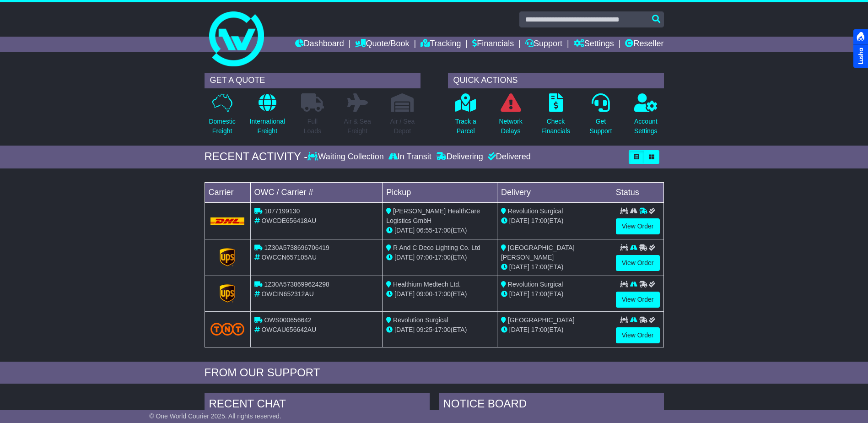 This screenshot has height=423, width=868. What do you see at coordinates (543, 45) in the screenshot?
I see `a: Support` at bounding box center [543, 45].